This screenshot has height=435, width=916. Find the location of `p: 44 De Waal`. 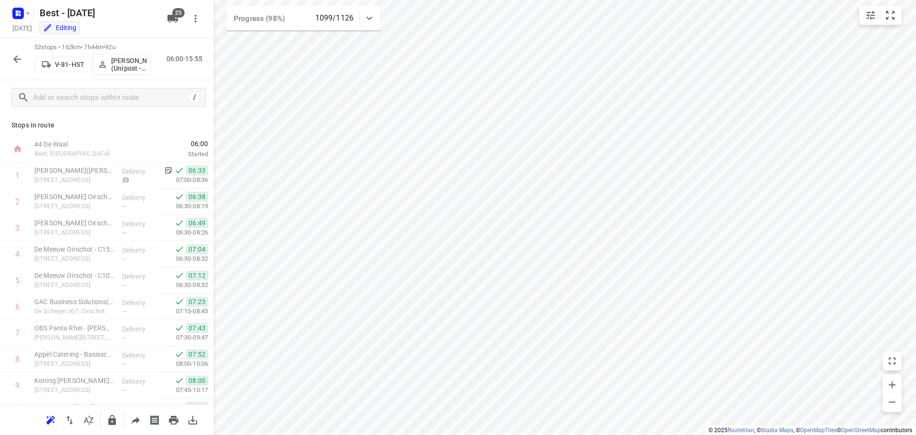

p: 44 De Waal is located at coordinates (84, 144).